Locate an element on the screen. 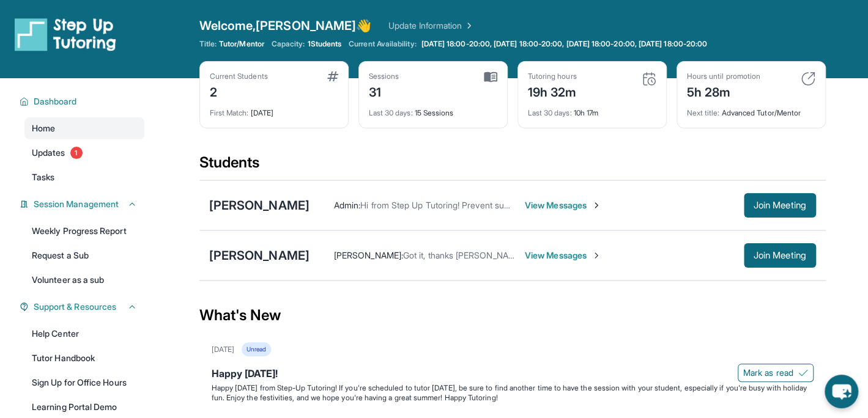 This screenshot has height=418, width=868. a: Tasks is located at coordinates (84, 177).